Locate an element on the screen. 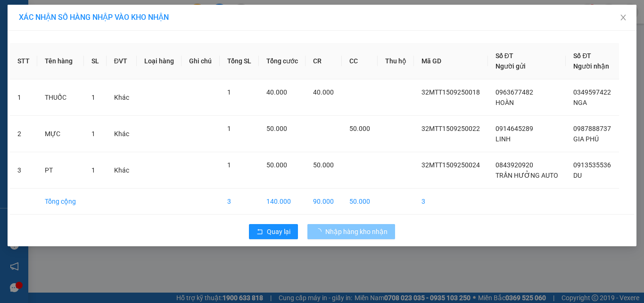  span: 0843920920 is located at coordinates (514, 164).